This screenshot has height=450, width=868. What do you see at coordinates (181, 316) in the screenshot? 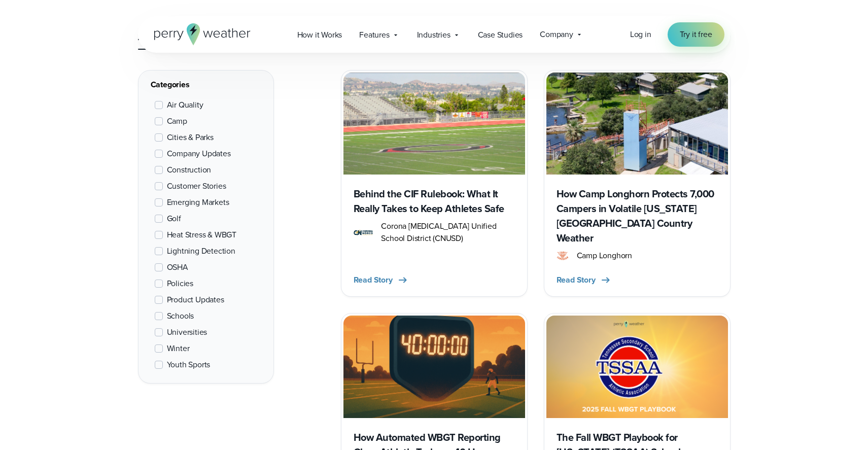
I see `span: Schools` at bounding box center [181, 316].